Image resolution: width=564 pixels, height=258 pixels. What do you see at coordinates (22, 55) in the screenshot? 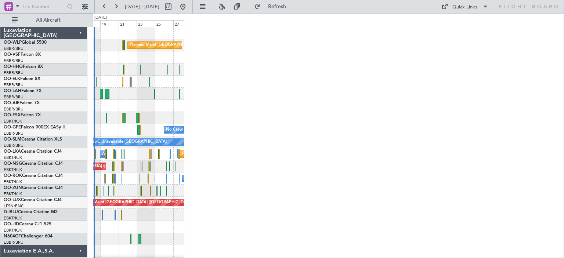
I see `a: OO-VSFFalcon 8X` at bounding box center [22, 55].